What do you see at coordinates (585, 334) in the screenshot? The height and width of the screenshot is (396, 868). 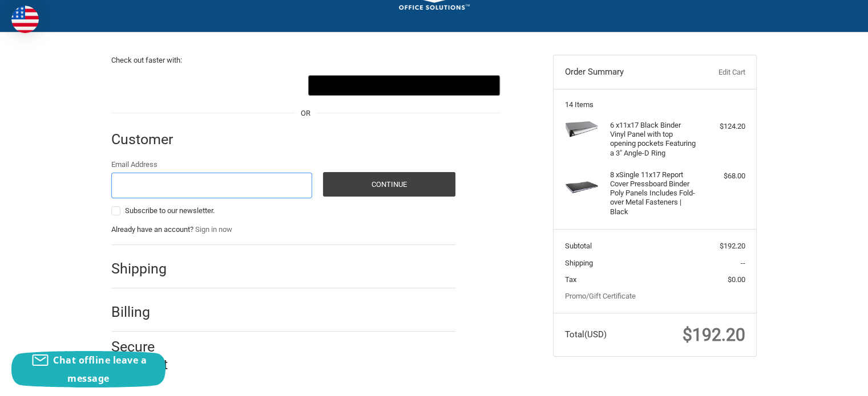 I see `span: Total (USD)` at bounding box center [585, 334].